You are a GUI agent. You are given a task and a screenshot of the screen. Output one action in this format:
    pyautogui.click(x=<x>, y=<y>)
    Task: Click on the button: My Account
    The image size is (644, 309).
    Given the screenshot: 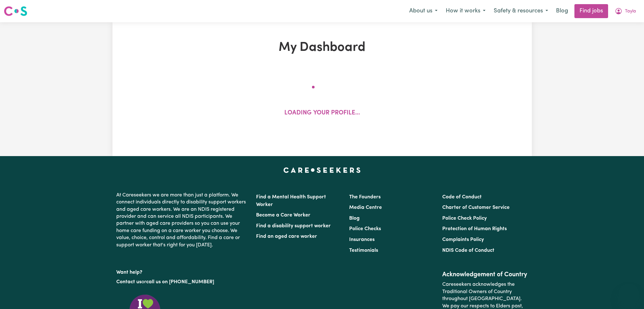 What is the action you would take?
    pyautogui.click(x=625, y=11)
    